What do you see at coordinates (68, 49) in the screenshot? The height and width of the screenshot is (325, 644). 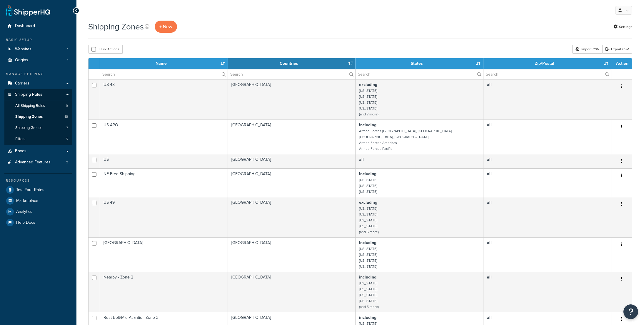 I see `span: 1` at bounding box center [68, 49].